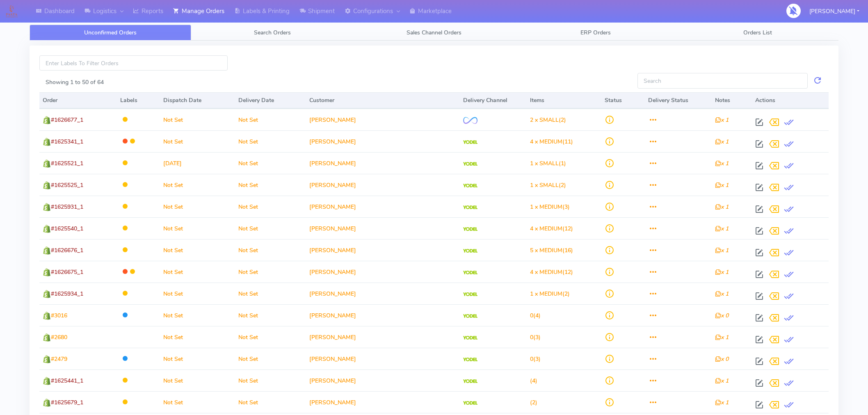  I want to click on span: (4), so click(535, 315).